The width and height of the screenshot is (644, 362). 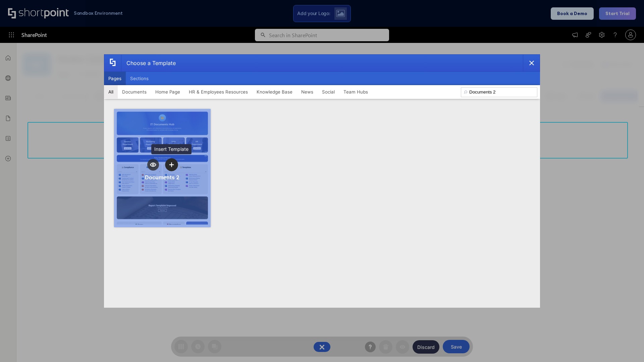 What do you see at coordinates (355, 92) in the screenshot?
I see `button: Team Hubs` at bounding box center [355, 92].